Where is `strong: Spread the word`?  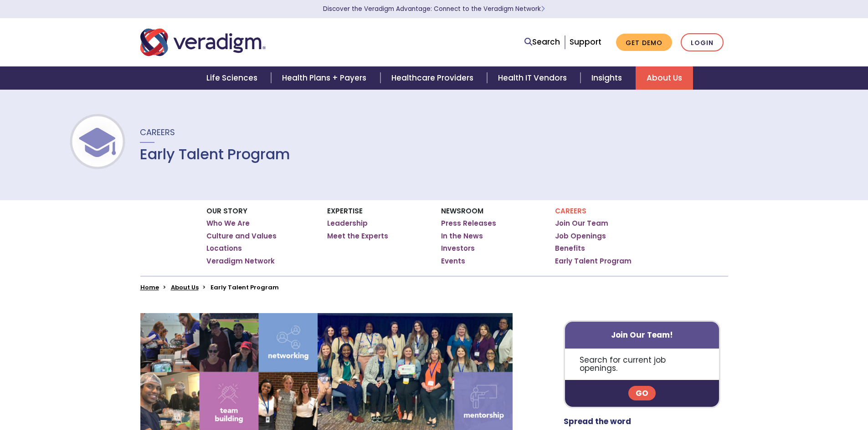
strong: Spread the word is located at coordinates (597, 421).